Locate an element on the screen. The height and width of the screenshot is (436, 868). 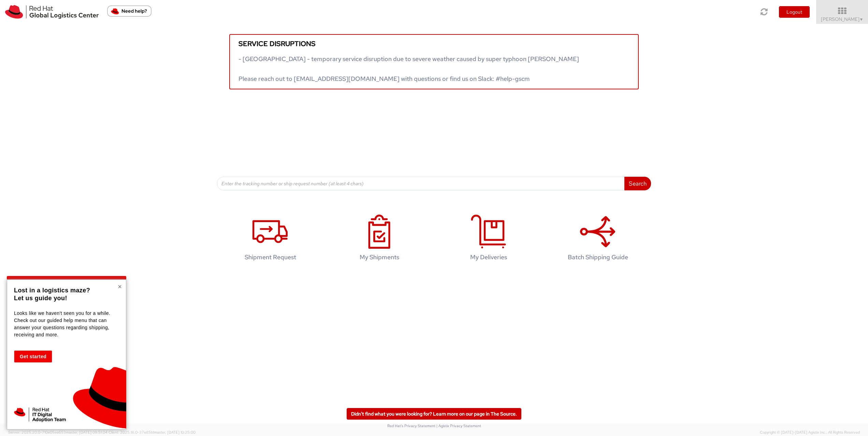
a: Batch Shipping Guide is located at coordinates (598, 239).